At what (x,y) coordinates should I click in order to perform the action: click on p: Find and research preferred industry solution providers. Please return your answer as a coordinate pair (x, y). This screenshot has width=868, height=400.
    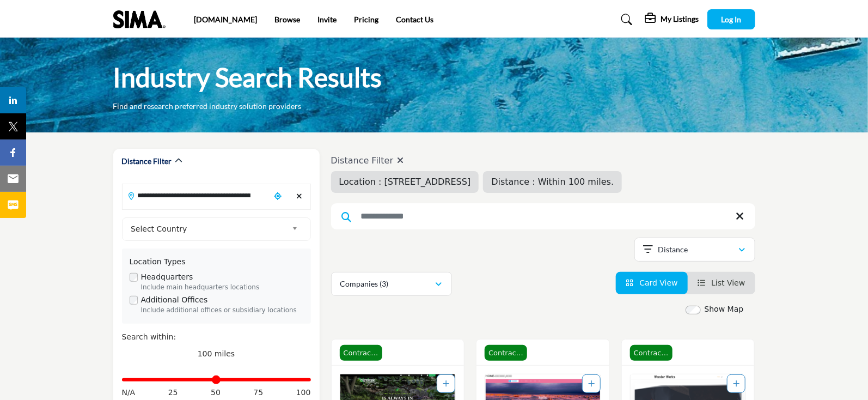
    Looking at the image, I should click on (207, 106).